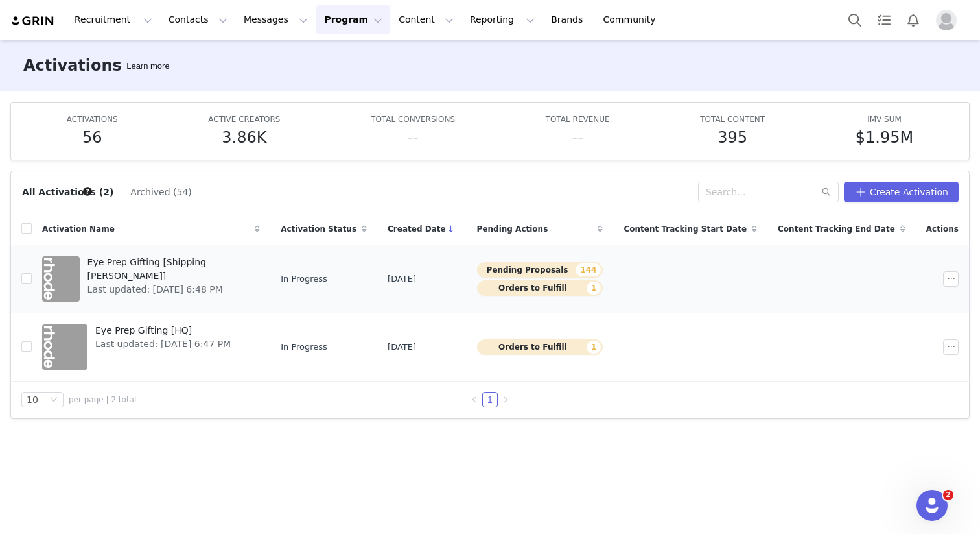  Describe the element at coordinates (475, 400) in the screenshot. I see `i: icon: left` at that location.